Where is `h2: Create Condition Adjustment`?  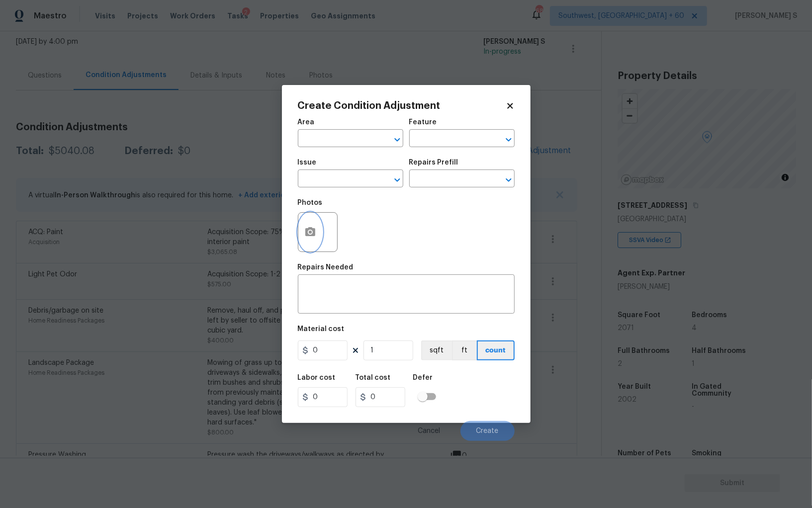 h2: Create Condition Adjustment is located at coordinates (402, 106).